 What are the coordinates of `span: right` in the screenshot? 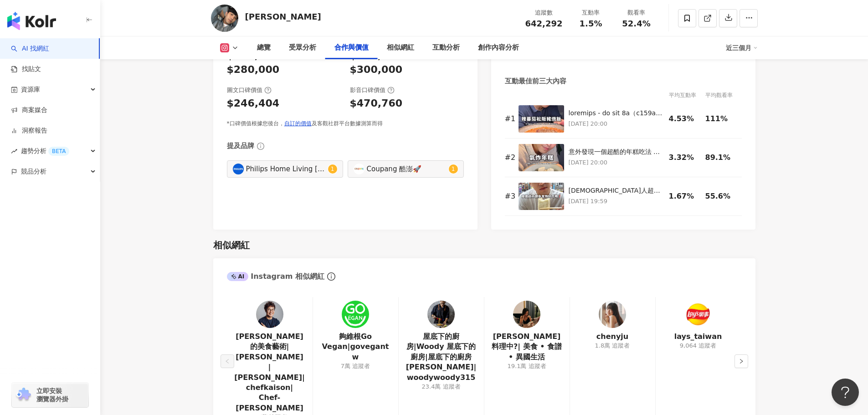 It's located at (742, 362).